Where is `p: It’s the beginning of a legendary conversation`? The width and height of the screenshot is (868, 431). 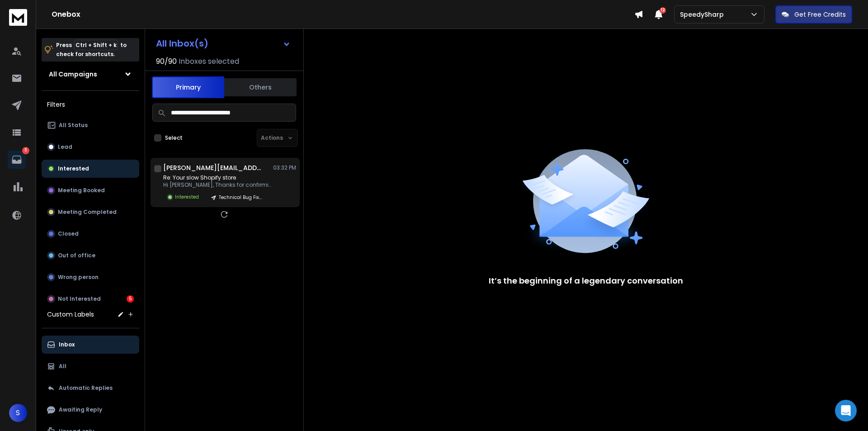
p: It’s the beginning of a legendary conversation is located at coordinates (586, 281).